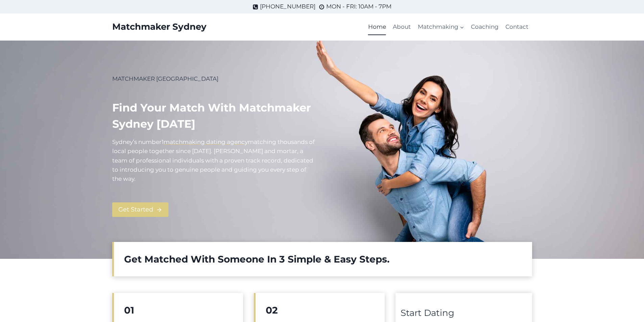  I want to click on p: Matchmaker Sydney, so click(159, 27).